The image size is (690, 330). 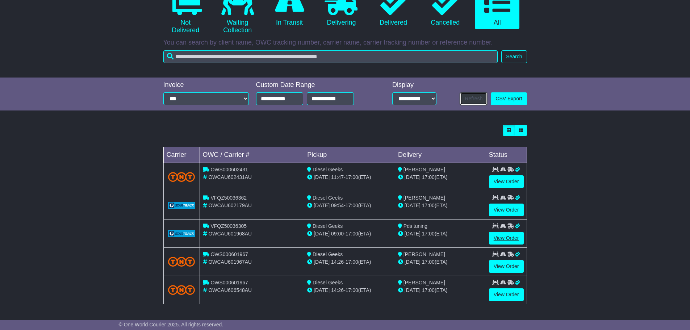 What do you see at coordinates (345, 43) in the screenshot?
I see `p: You can search by client name, OWC tracking number, carrier name, carrier tracking number or refe...` at bounding box center [345, 43].